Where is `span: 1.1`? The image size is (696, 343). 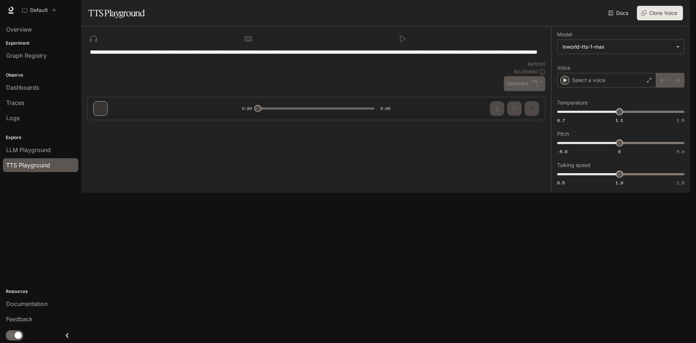 span: 1.1 is located at coordinates (619, 120).